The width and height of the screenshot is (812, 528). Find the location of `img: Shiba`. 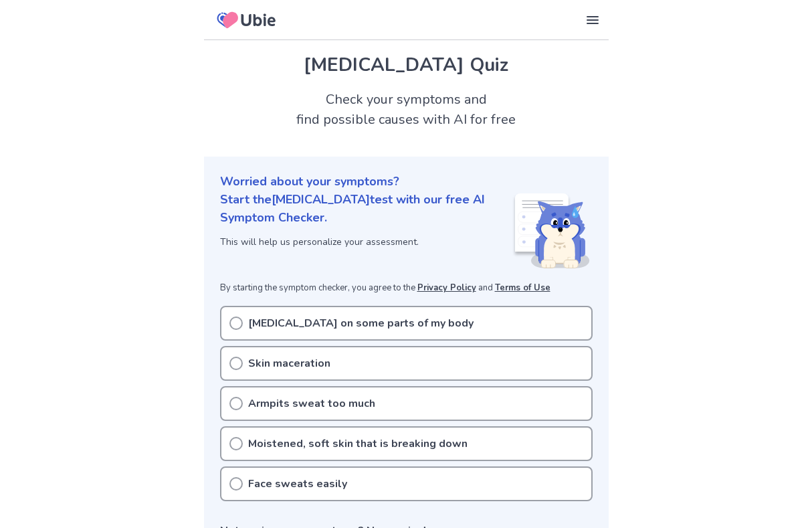

img: Shiba is located at coordinates (551, 231).